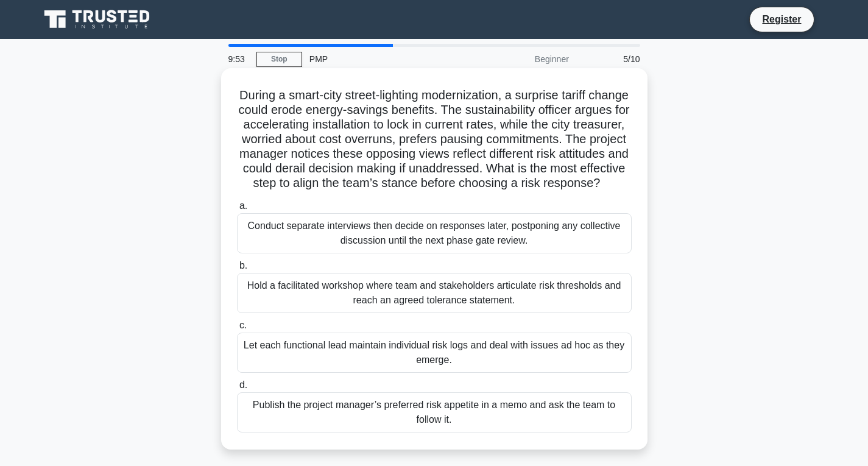  I want to click on h5: During a smart-city street-lighting modernization, a surprise tariff change could erode energy-sa..., so click(435, 140).